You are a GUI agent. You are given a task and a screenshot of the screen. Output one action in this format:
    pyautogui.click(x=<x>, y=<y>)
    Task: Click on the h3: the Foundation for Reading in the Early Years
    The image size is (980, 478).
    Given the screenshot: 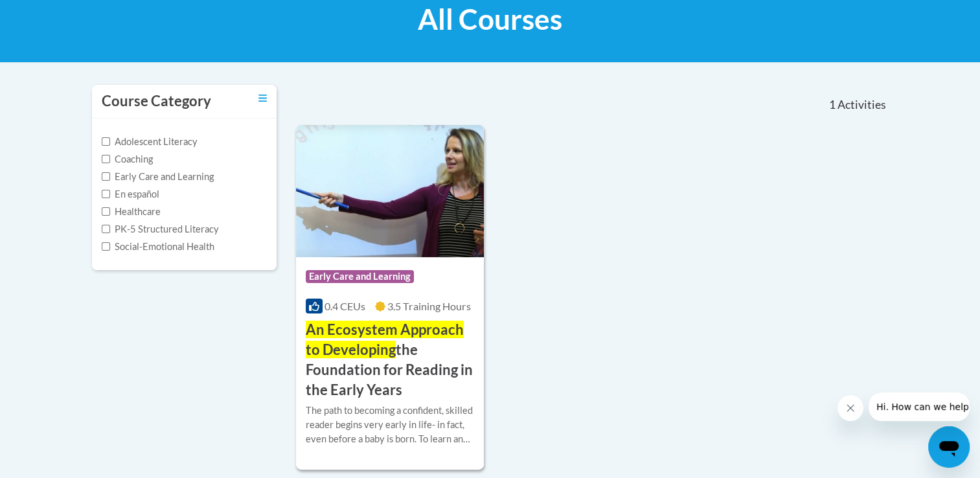 What is the action you would take?
    pyautogui.click(x=390, y=359)
    